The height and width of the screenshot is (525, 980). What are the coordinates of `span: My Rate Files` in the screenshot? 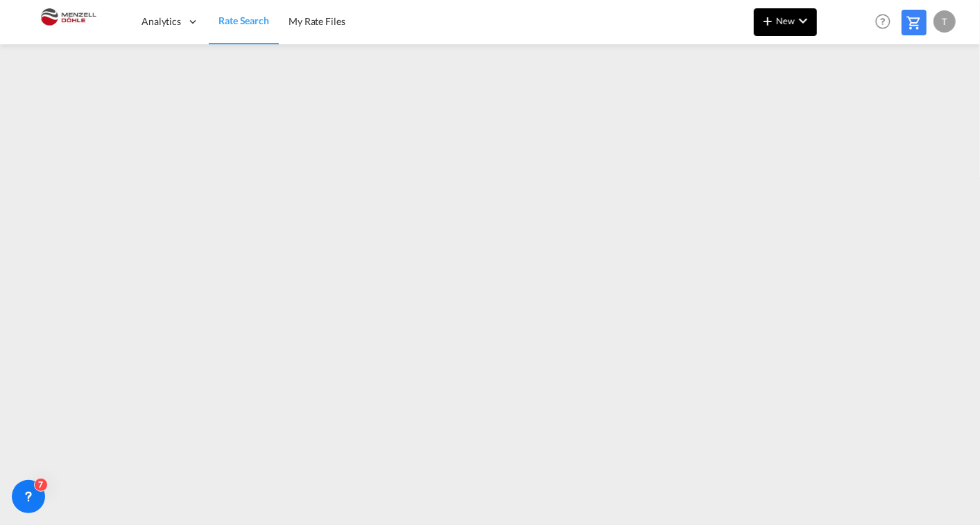 It's located at (317, 21).